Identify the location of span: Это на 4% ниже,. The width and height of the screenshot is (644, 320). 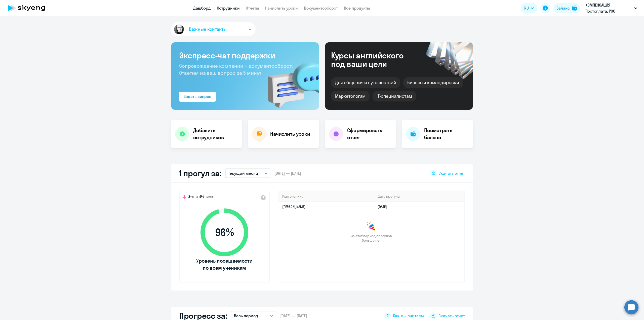
(201, 197).